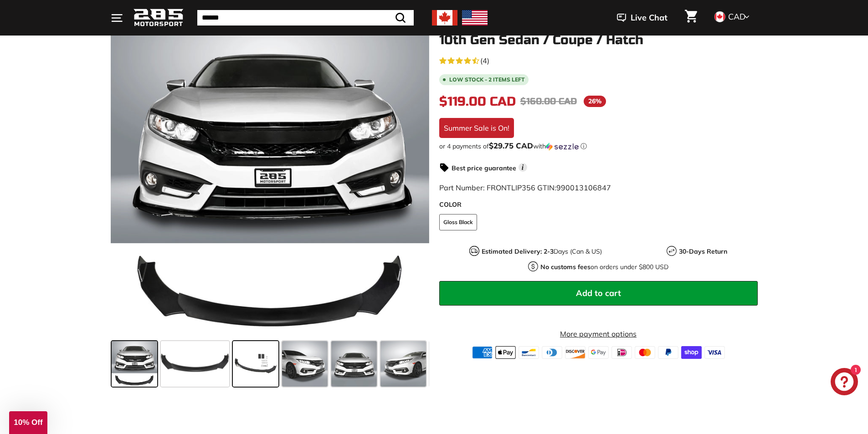  Describe the element at coordinates (703, 252) in the screenshot. I see `strong: 30-Days Return` at that location.